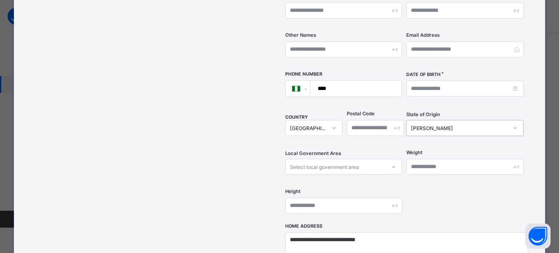  What do you see at coordinates (424, 74) in the screenshot?
I see `label: Date of Birth` at bounding box center [424, 74].